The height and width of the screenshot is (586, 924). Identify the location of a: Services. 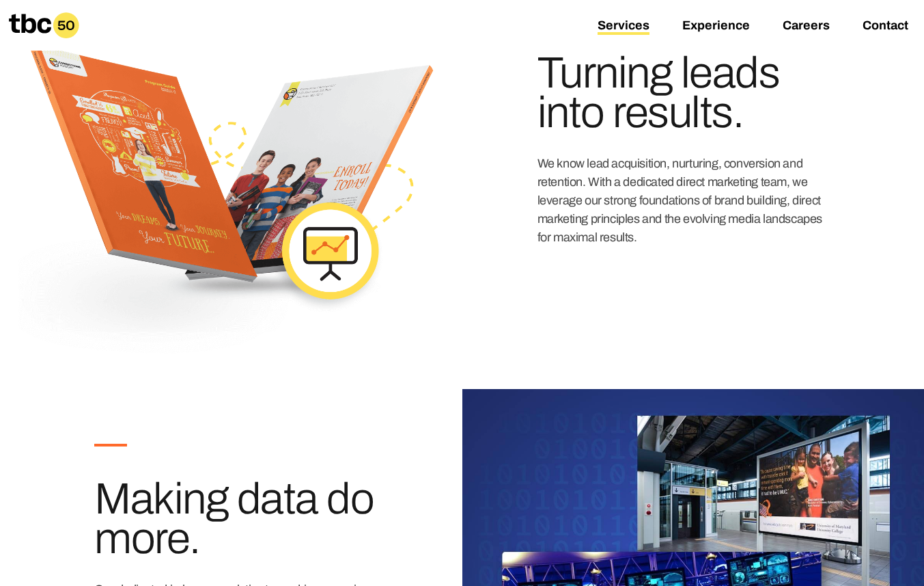
(624, 27).